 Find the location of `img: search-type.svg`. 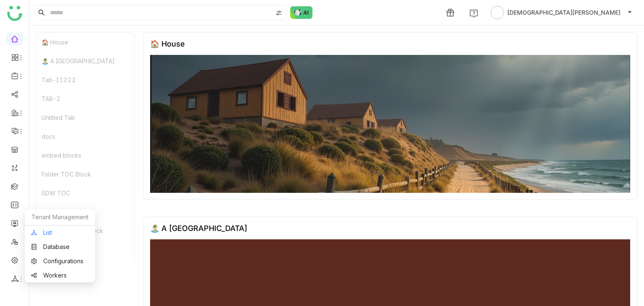

img: search-type.svg is located at coordinates (279, 13).